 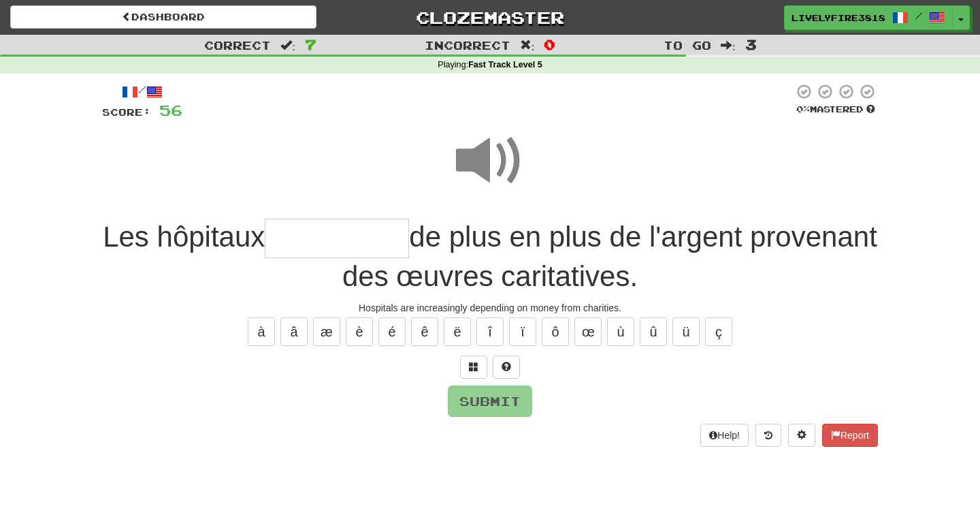 What do you see at coordinates (588, 332) in the screenshot?
I see `button: œ` at bounding box center [588, 332].